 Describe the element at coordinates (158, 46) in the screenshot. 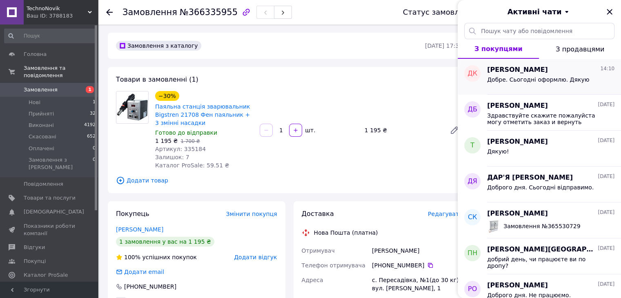

I see `div: Замовлення з каталогу` at that location.